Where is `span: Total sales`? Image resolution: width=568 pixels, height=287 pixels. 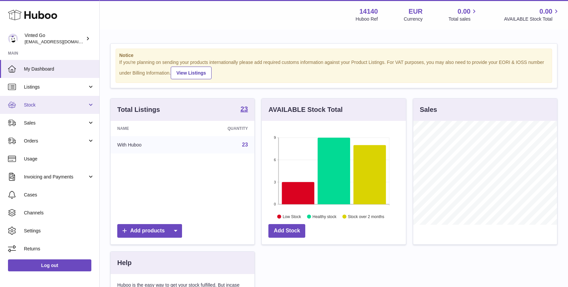
span: Total sales is located at coordinates (463, 19).